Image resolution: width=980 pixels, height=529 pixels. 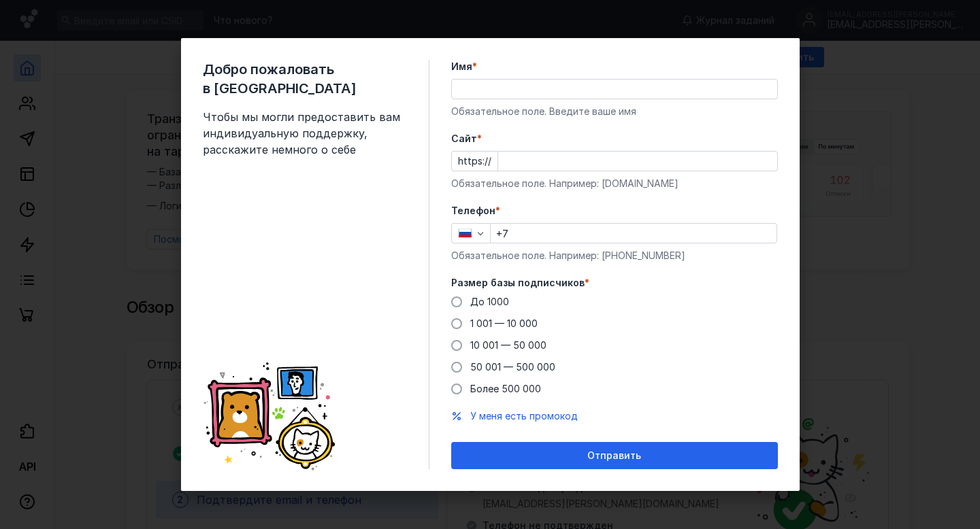 What do you see at coordinates (517, 283) in the screenshot?
I see `span: Размер базы подписчиков` at bounding box center [517, 283].